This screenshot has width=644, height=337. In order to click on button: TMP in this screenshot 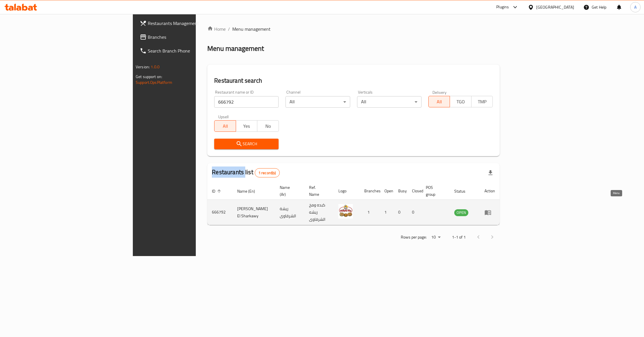, I will do `click(482, 102)`.